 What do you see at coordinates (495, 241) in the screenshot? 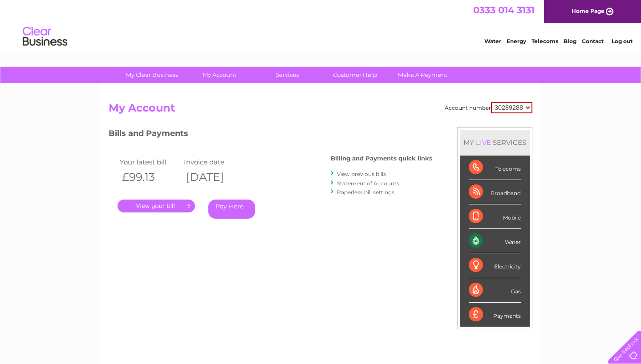
I see `div: Water` at bounding box center [495, 241].